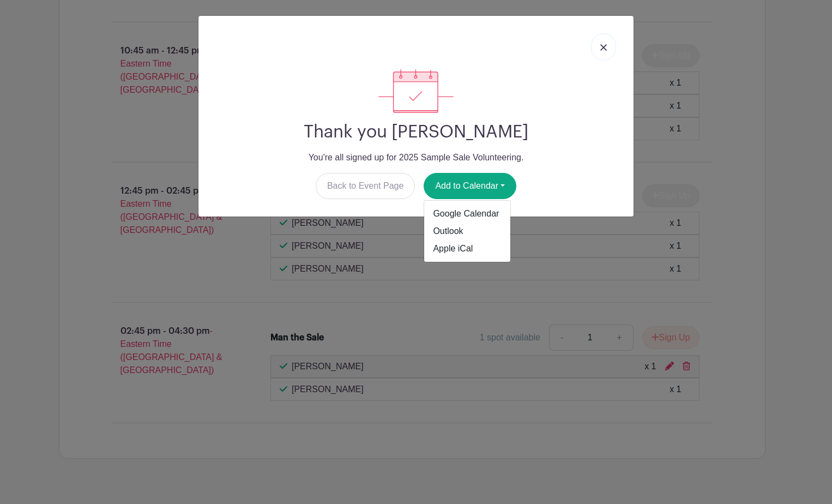 Image resolution: width=832 pixels, height=504 pixels. What do you see at coordinates (365, 186) in the screenshot?
I see `a: Back to Event Page` at bounding box center [365, 186].